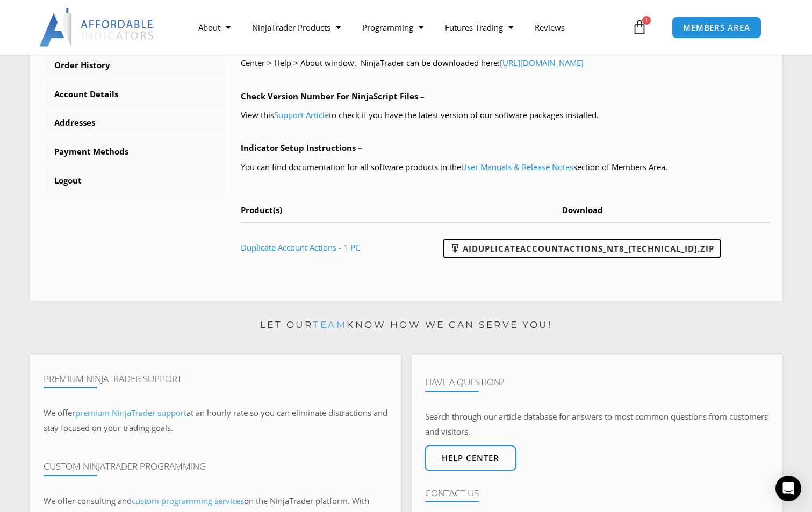  What do you see at coordinates (504, 57) in the screenshot?
I see `p: We always recommend using the latest version of the NinjaTrader Desktop Application. You can see ...` at bounding box center [504, 57].